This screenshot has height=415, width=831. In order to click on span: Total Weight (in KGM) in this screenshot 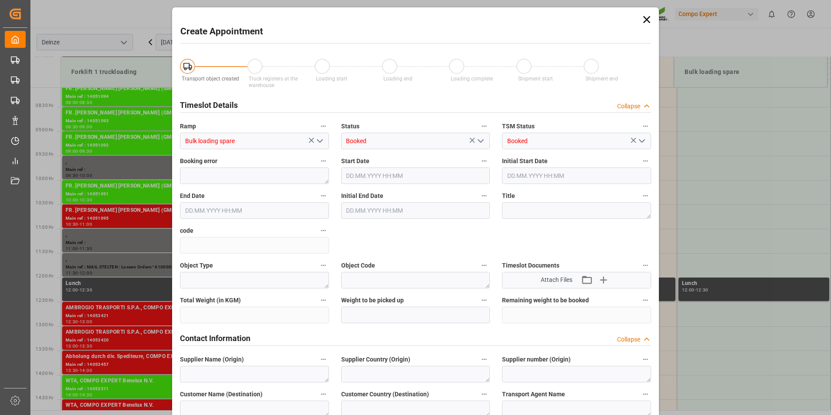, I will do `click(210, 300)`.